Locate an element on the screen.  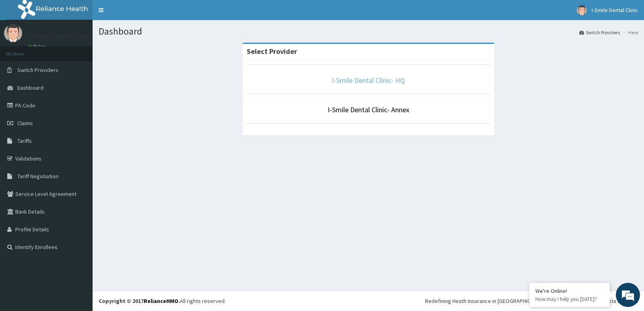
a: I-Smile Dental Clinic- HQ is located at coordinates (368, 80).